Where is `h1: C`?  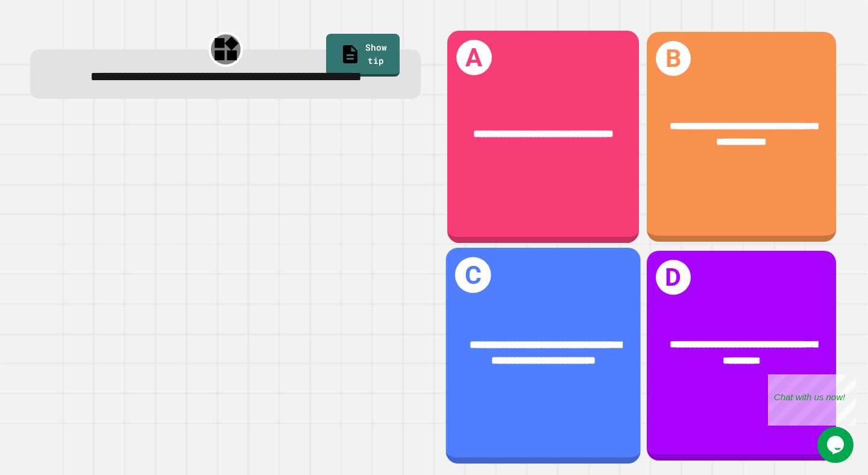 h1: C is located at coordinates (473, 275).